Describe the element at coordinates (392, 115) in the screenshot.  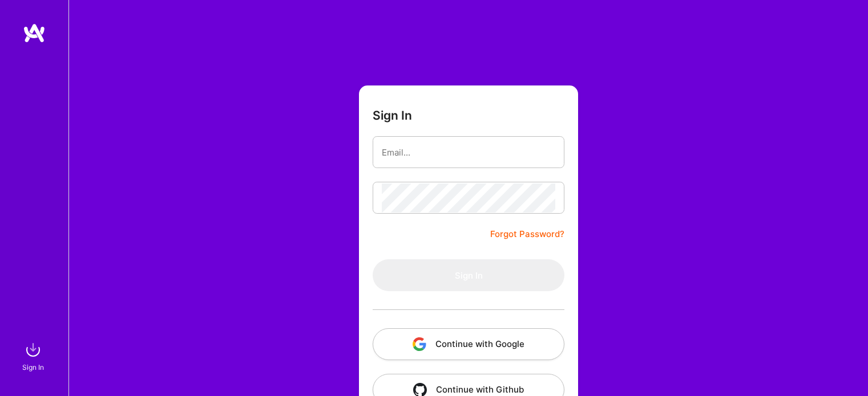
I see `h3: Sign In` at that location.